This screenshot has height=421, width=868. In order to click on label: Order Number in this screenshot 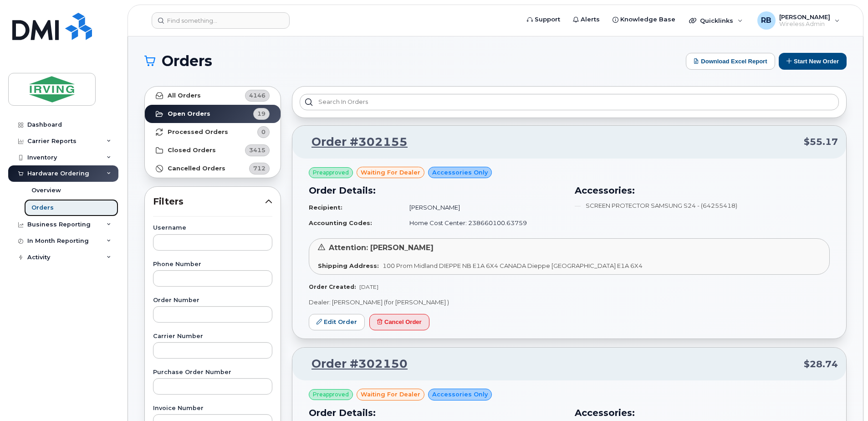, I will do `click(212, 301)`.